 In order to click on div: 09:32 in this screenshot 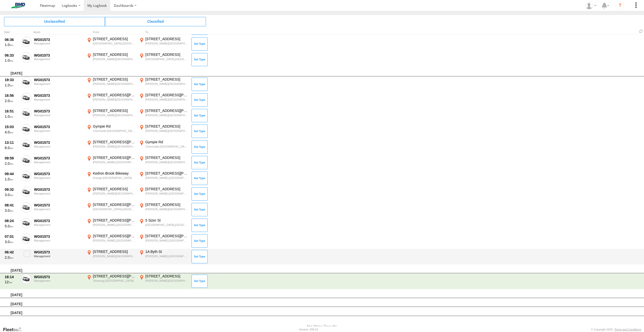, I will do `click(11, 189)`.